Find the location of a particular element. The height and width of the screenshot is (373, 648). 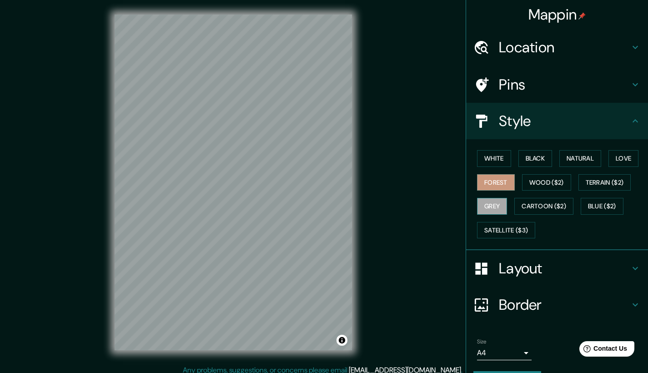

button: Terrain ($2) is located at coordinates (604, 182).